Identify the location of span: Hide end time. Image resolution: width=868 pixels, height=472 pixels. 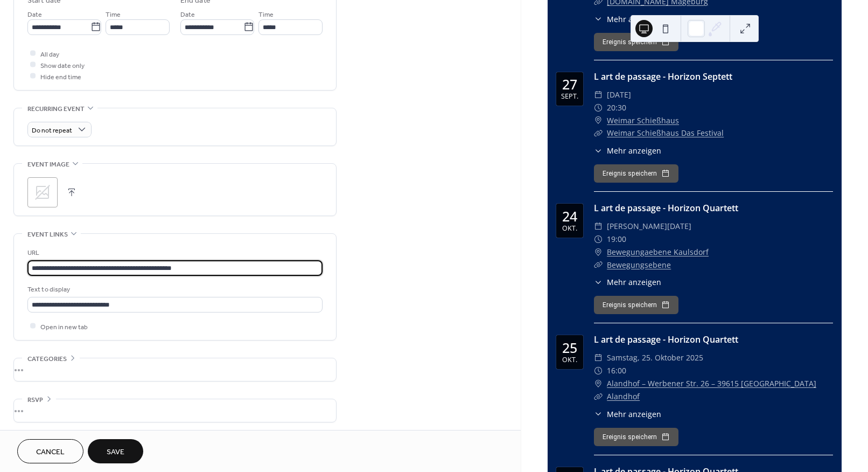
(61, 76).